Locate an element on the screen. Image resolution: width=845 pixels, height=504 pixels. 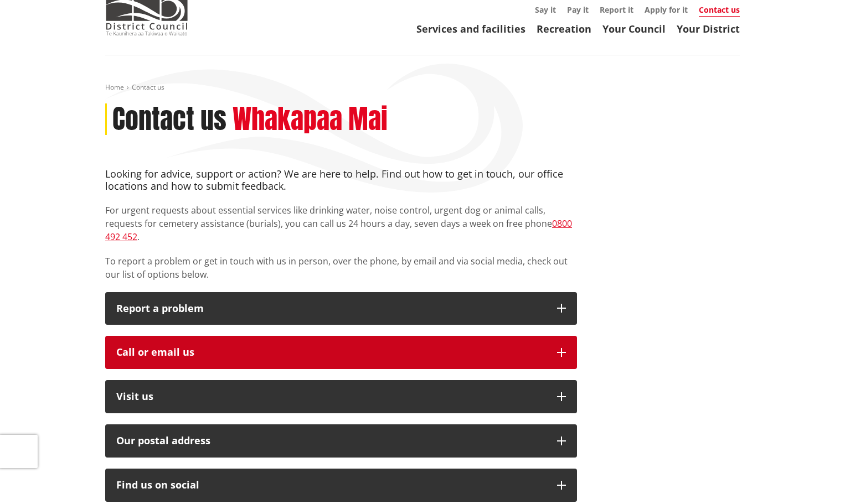
h2: Our postal address is located at coordinates (331, 441).